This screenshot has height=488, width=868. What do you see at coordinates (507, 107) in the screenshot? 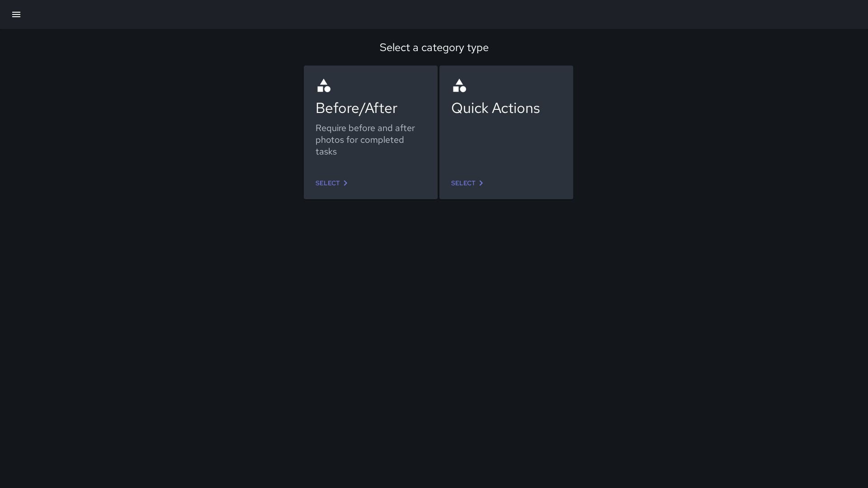
I see `div: Quick Actions` at bounding box center [507, 107].